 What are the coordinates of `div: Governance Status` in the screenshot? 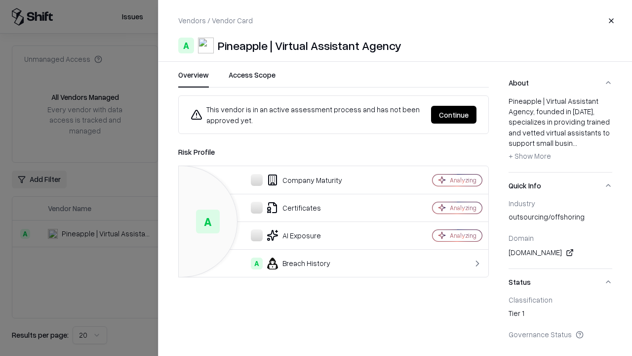 It's located at (560, 334).